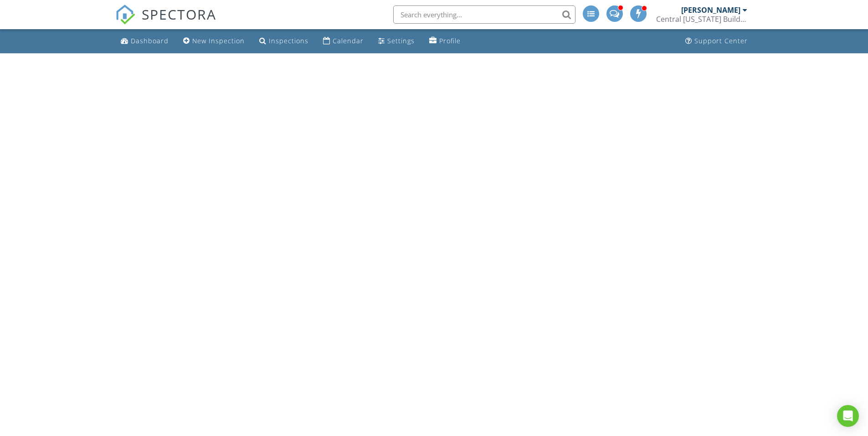  I want to click on div: Inspections, so click(288, 41).